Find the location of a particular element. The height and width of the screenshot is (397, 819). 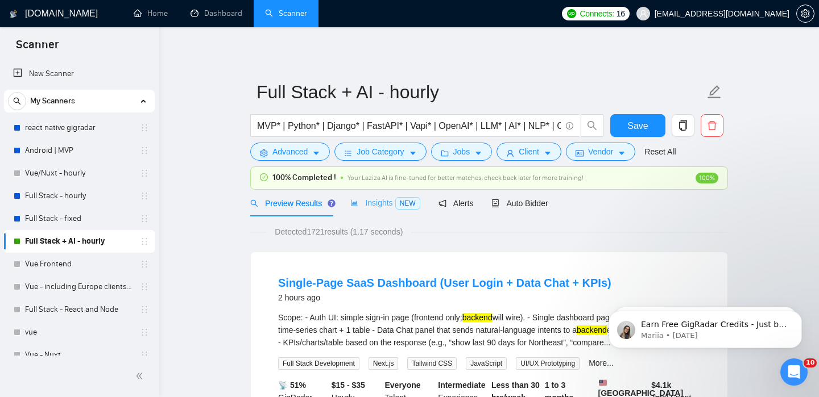

b: 📡 51% is located at coordinates (292, 385).